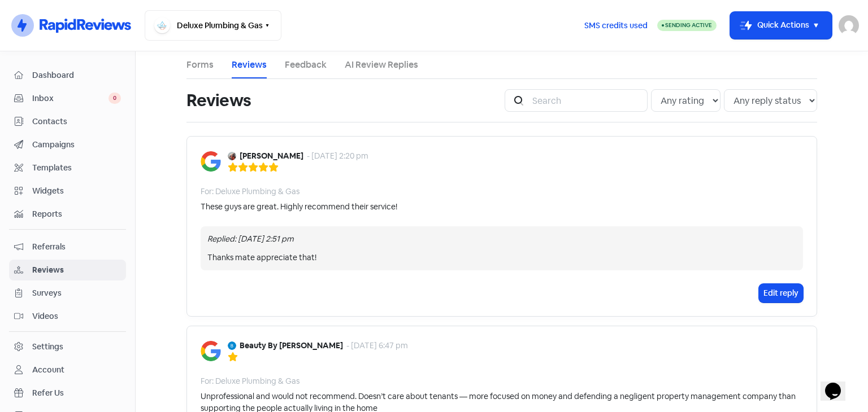  What do you see at coordinates (76, 270) in the screenshot?
I see `span: Reviews` at bounding box center [76, 270].